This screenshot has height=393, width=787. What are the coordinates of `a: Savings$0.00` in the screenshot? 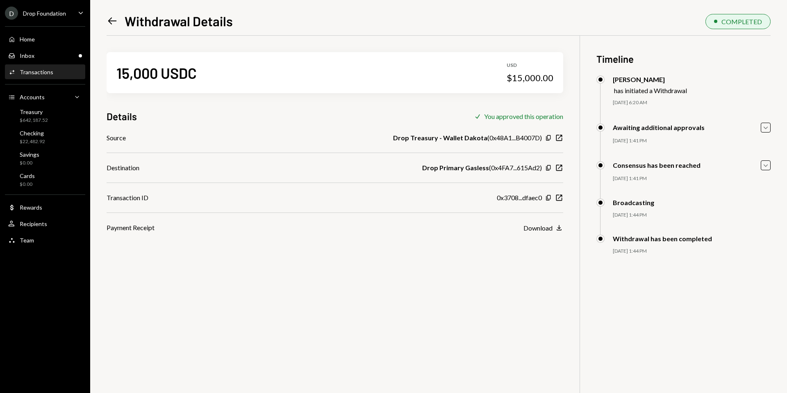 It's located at (45, 158).